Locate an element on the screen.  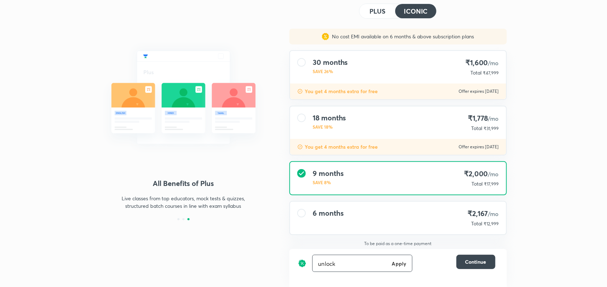
span: Continue is located at coordinates (476, 262).